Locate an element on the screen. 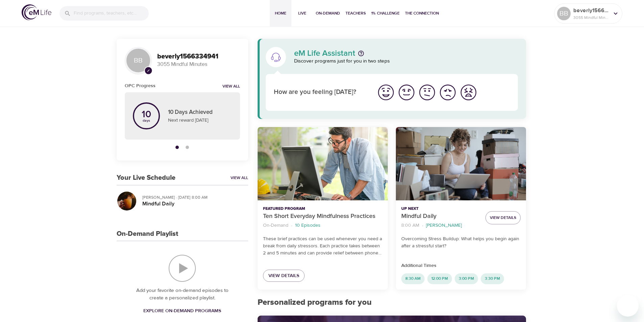 This screenshot has width=644, height=322. p: 10 is located at coordinates (146, 115).